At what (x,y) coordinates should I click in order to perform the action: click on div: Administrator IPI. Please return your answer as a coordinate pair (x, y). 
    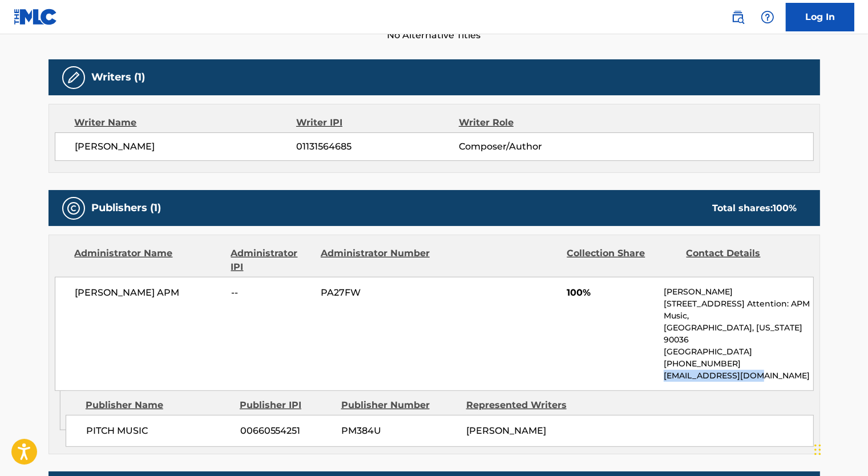
    Looking at the image, I should click on (272, 260).